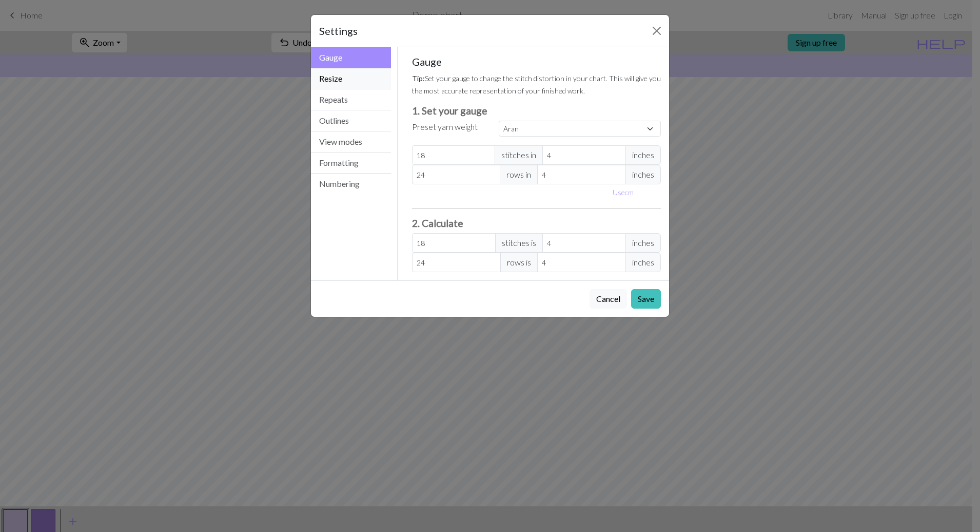  I want to click on h5: Gauge, so click(537, 62).